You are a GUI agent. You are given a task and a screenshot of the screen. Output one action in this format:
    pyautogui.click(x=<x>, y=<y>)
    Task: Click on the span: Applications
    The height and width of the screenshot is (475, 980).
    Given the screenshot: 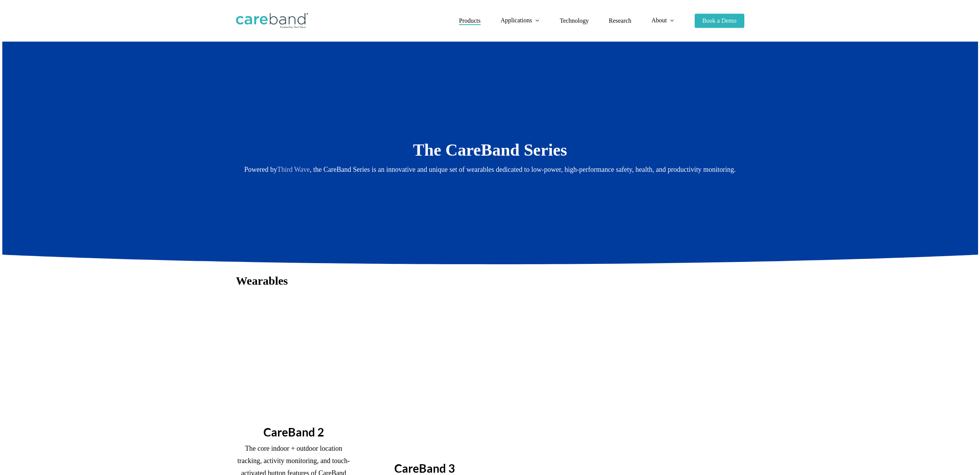 What is the action you would take?
    pyautogui.click(x=517, y=20)
    